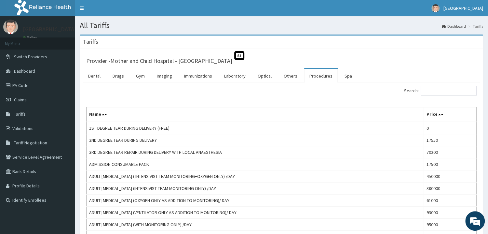  Describe the element at coordinates (450, 176) in the screenshot. I see `td: 450000` at that location.